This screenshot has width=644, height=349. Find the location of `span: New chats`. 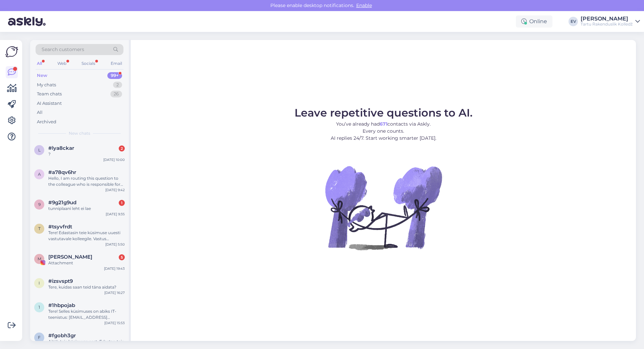

span: New chats is located at coordinates (79, 133).